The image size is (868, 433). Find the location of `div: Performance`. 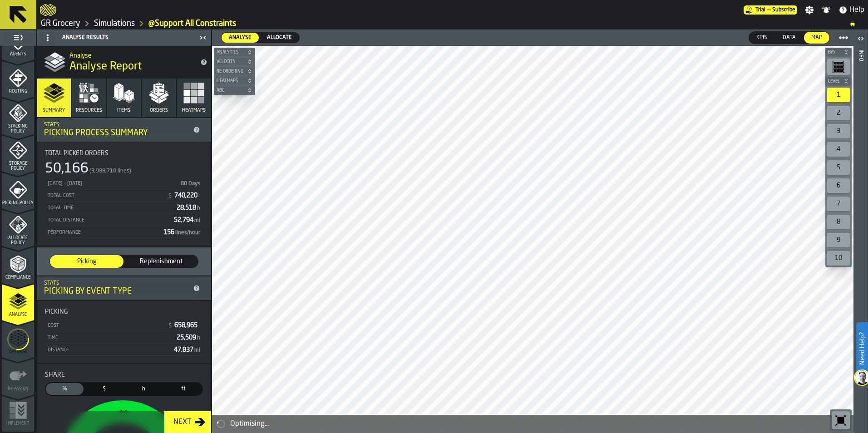

div: Performance is located at coordinates (103, 232).